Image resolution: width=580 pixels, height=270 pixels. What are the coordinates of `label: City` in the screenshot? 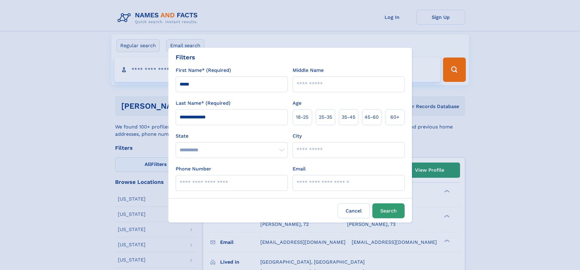 It's located at (297, 136).